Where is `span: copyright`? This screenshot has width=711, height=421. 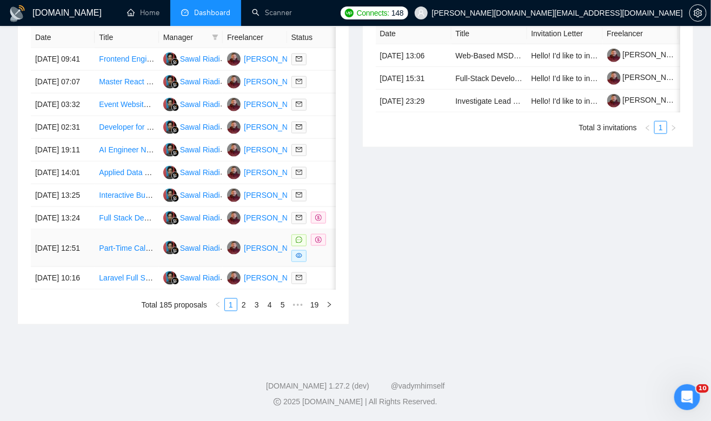 span: copyright is located at coordinates (277, 402).